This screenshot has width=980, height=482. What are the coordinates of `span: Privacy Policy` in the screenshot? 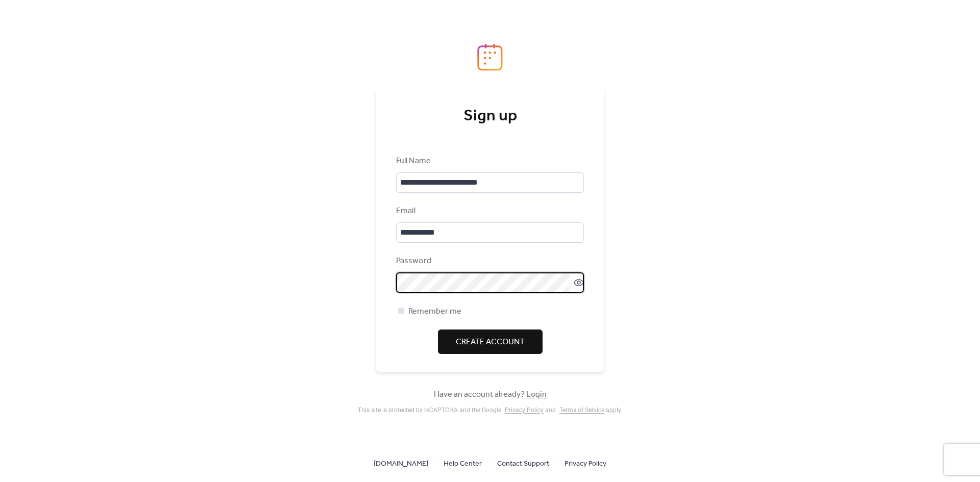 It's located at (585, 464).